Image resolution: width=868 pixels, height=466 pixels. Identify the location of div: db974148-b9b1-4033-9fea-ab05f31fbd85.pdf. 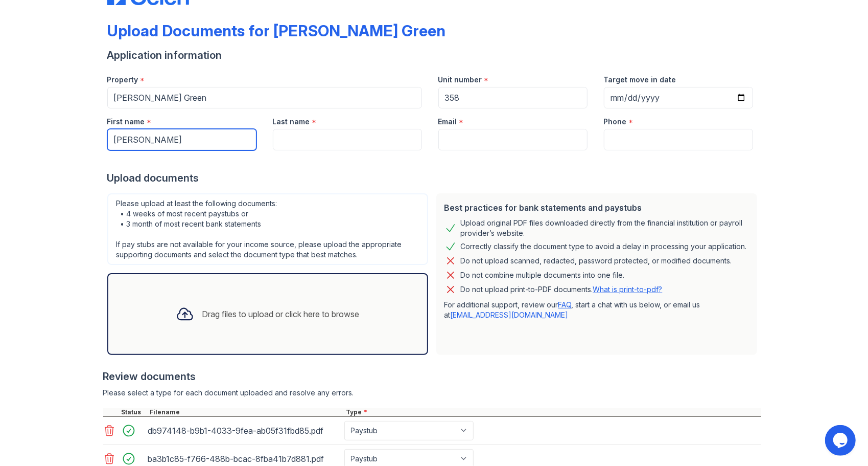
(244, 431).